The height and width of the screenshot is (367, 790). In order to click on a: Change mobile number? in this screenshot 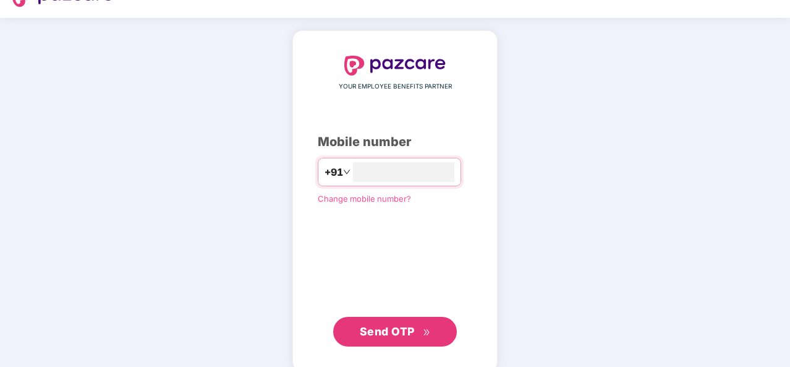, I will do `click(364, 198)`.